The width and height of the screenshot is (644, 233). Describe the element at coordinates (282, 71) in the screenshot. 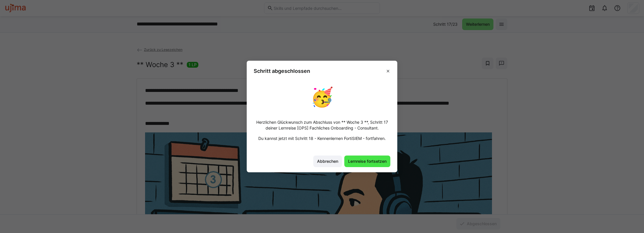

I see `h3: Schritt abgeschlossen` at that location.